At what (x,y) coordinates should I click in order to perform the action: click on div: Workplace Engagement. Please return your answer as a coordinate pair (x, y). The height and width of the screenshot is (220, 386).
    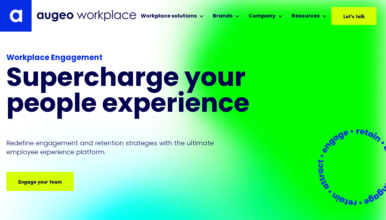
    Looking at the image, I should click on (144, 58).